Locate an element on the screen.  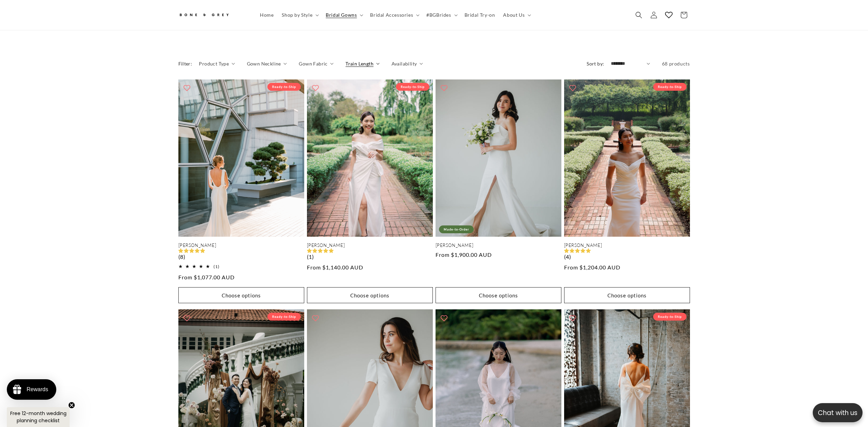
span: Bridal Gowns is located at coordinates (341, 15).